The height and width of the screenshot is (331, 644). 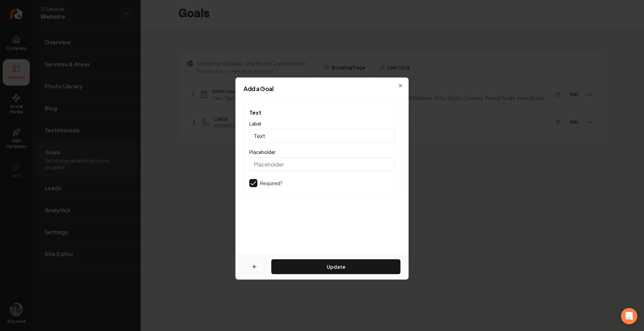 I want to click on input: Placeholder, so click(x=322, y=164).